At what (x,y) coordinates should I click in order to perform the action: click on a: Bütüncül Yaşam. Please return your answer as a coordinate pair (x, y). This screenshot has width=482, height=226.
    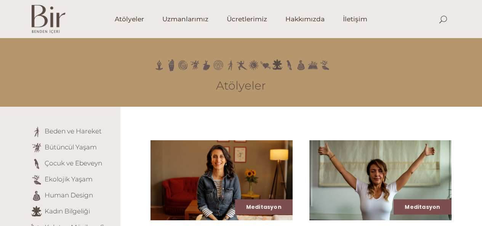
    Looking at the image, I should click on (70, 147).